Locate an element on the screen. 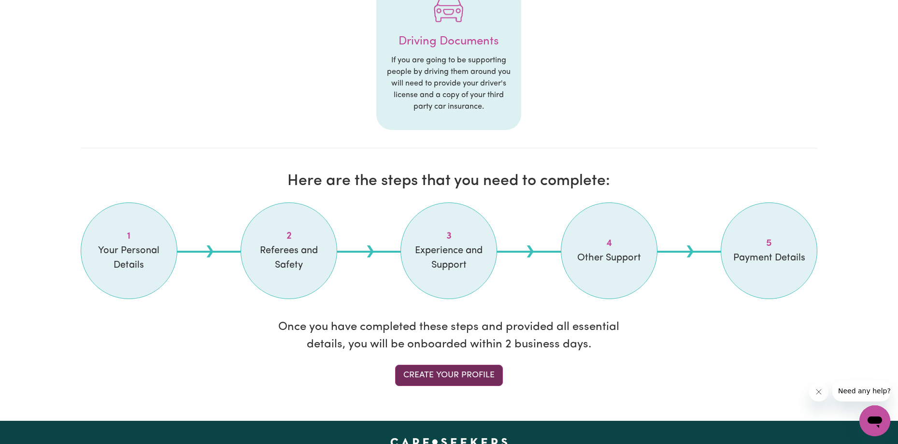 The width and height of the screenshot is (898, 444). p: If you are going to be supporting people by driving them around you will need to provide your dri... is located at coordinates (449, 84).